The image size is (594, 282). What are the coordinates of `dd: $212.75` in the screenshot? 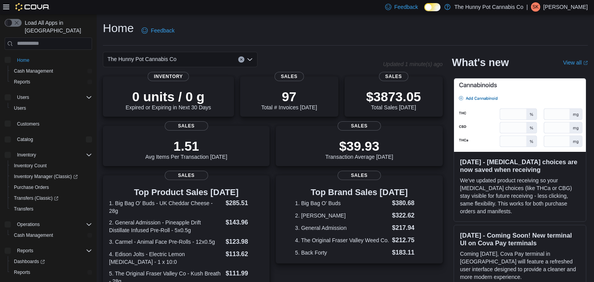 It's located at (407, 240).